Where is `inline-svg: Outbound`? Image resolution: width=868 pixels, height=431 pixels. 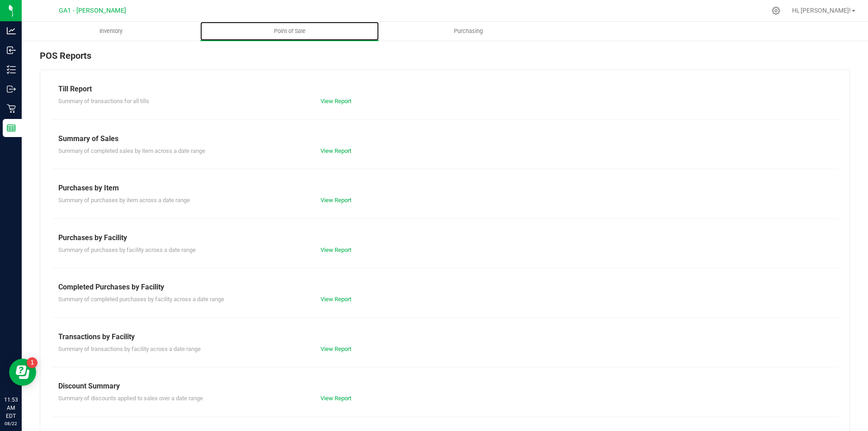
inline-svg: Outbound is located at coordinates (11, 89).